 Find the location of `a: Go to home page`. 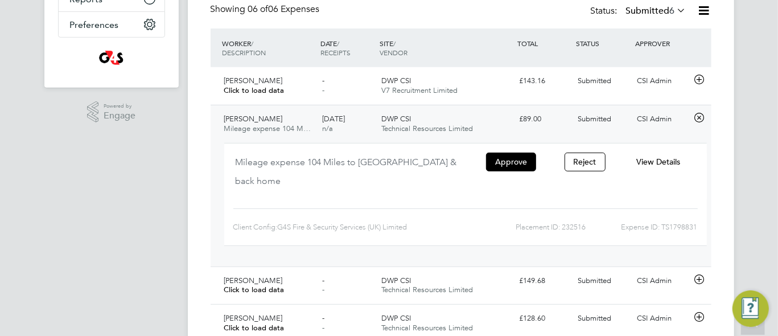

a: Go to home page is located at coordinates (112, 58).